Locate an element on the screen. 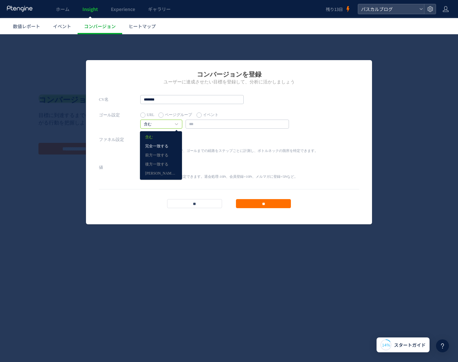 This screenshot has height=362, width=458. a: 前方一致する is located at coordinates (161, 121).